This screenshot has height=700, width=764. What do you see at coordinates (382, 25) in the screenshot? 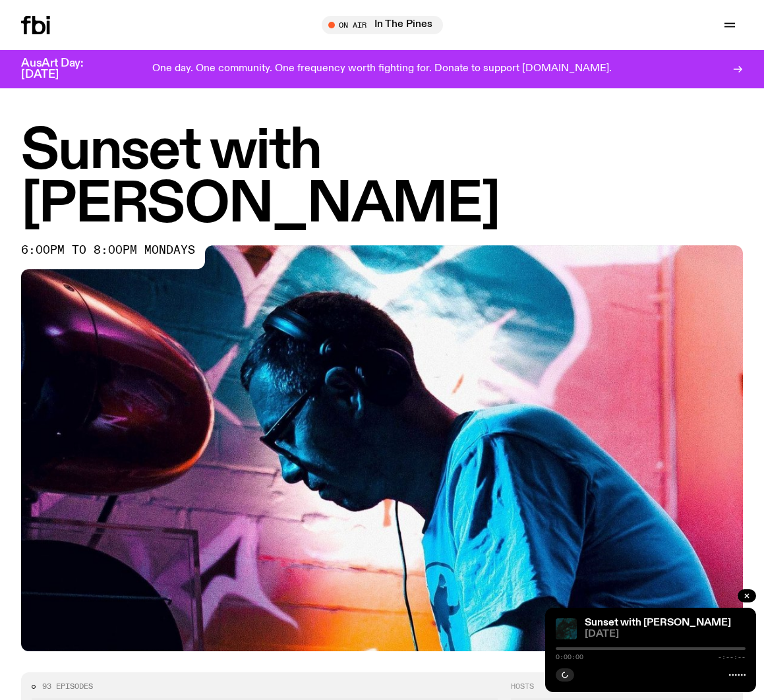
I see `button: On AirIn The Pines` at bounding box center [382, 25].